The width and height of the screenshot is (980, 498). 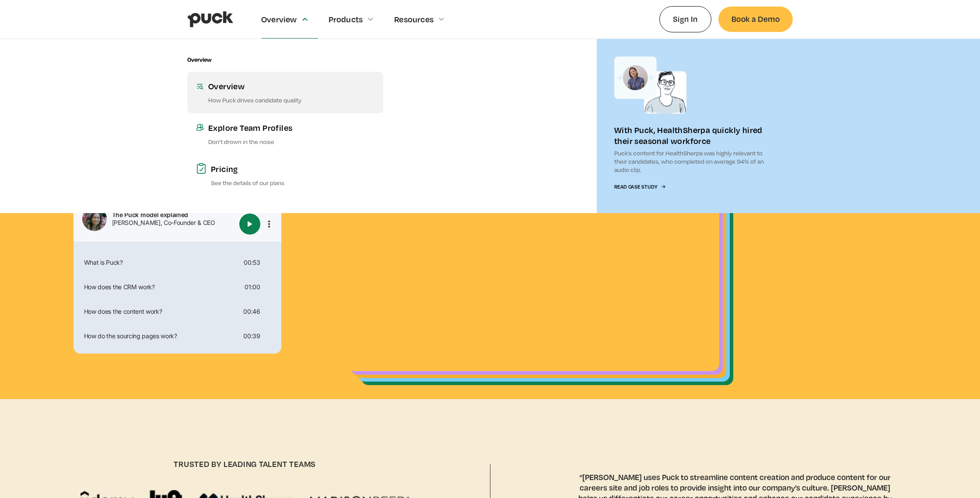 I want to click on div: Pricing, so click(x=293, y=169).